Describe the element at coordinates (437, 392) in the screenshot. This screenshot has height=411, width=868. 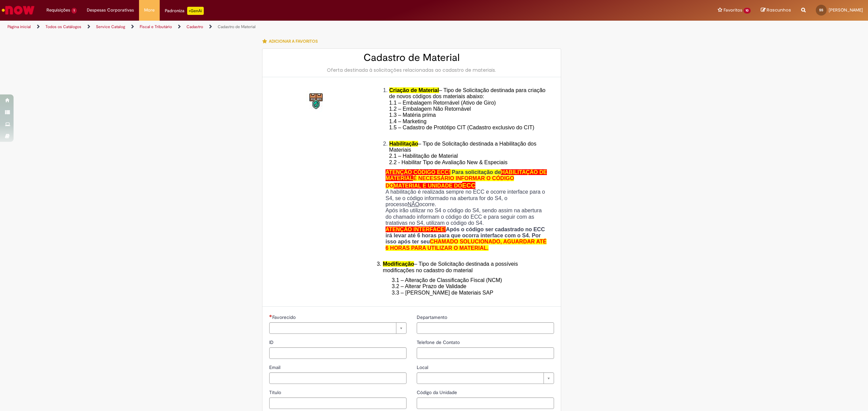
I see `span: Código da Unidade` at that location.